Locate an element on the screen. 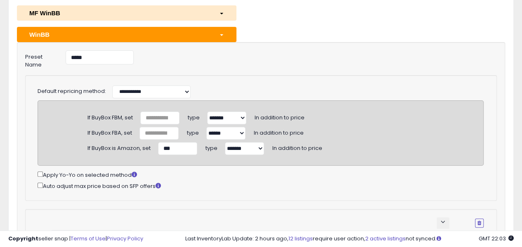  div: If BuyBox is Amazon, set is located at coordinates (119, 147).